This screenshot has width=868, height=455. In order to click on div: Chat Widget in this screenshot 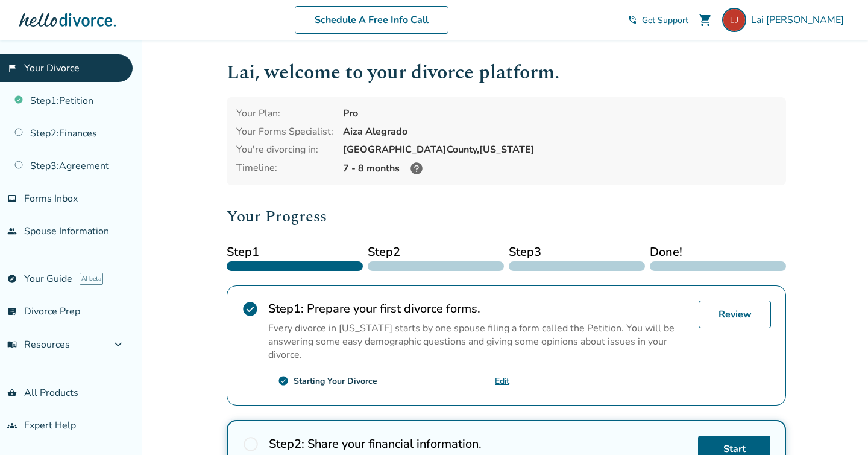, I will do `click(838, 426)`.